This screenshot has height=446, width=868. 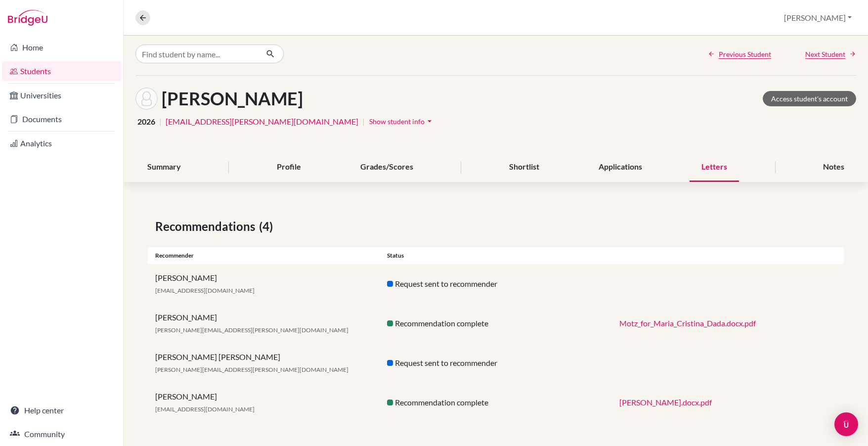 I want to click on a: Students, so click(x=61, y=72).